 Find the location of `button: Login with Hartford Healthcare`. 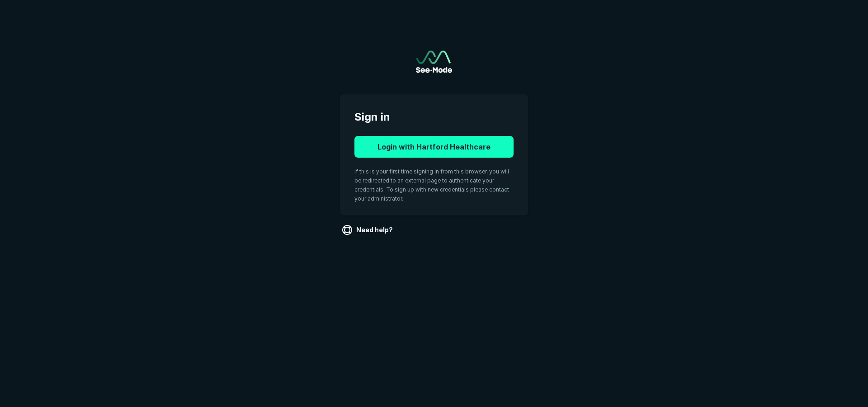

button: Login with Hartford Healthcare is located at coordinates (434, 147).